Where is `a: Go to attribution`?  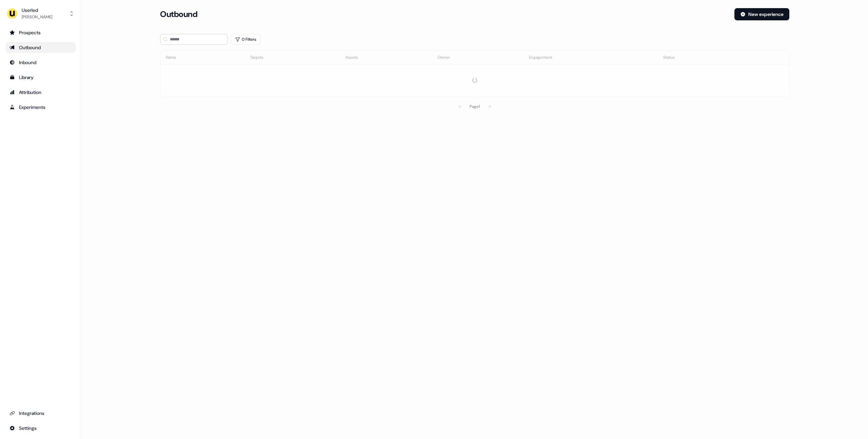 a: Go to attribution is located at coordinates (40, 93).